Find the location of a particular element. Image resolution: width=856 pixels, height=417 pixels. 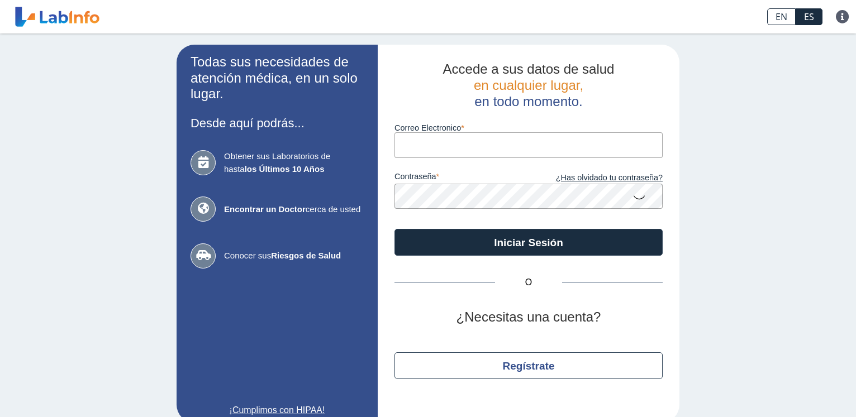

button: Regístrate is located at coordinates (528, 366).